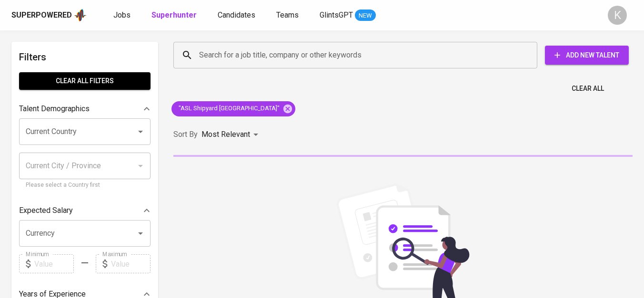 The image size is (644, 298). What do you see at coordinates (231, 135) in the screenshot?
I see `div: Most Relevant` at bounding box center [231, 135].